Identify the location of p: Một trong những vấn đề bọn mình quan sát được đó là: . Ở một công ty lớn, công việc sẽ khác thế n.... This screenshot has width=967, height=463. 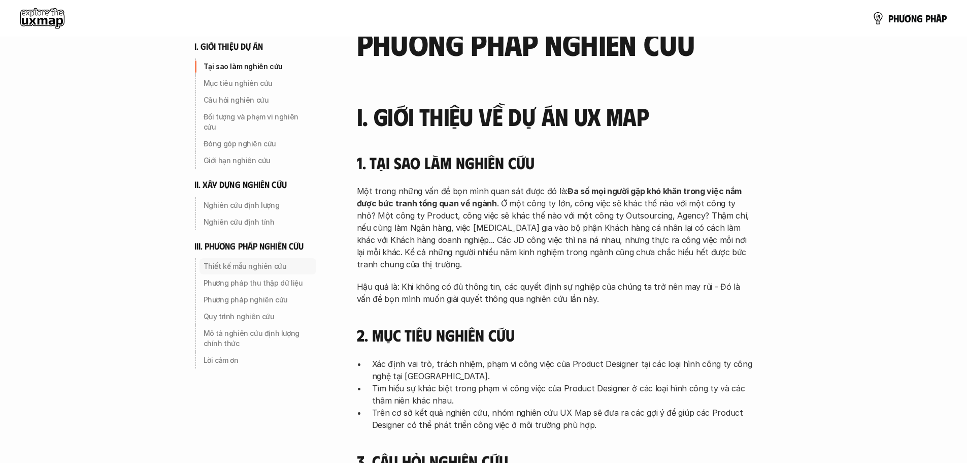
(555, 227).